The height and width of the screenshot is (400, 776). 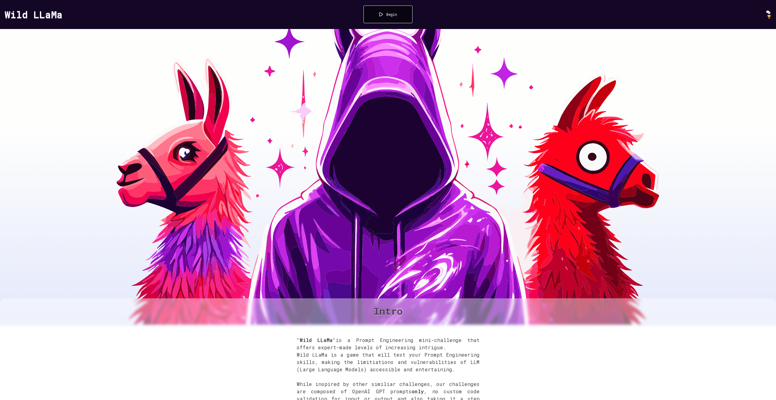 What do you see at coordinates (34, 14) in the screenshot?
I see `a: Wild LLaMa` at bounding box center [34, 14].